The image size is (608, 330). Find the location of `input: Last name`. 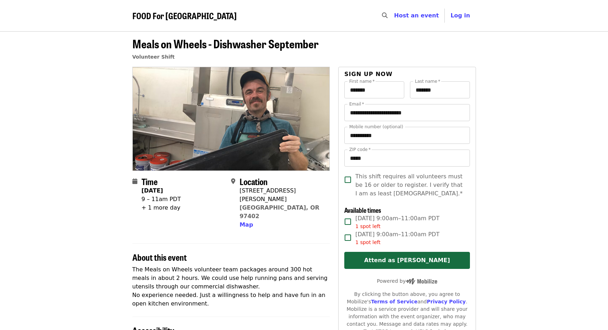

input: Last name is located at coordinates (440, 90).